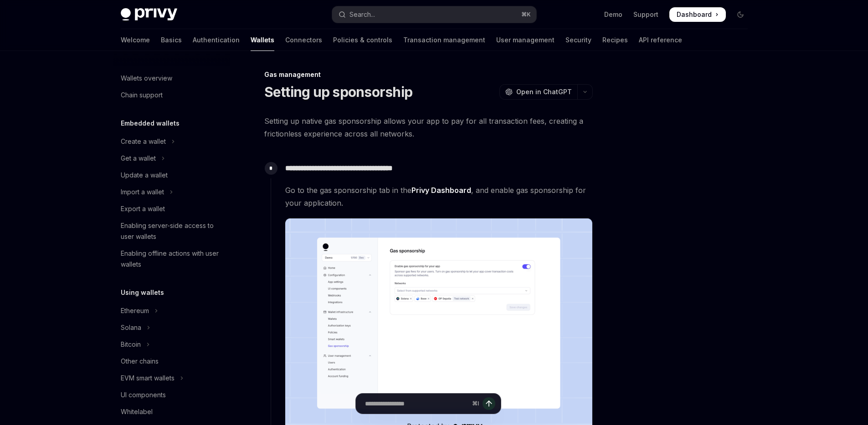 The image size is (868, 425). Describe the element at coordinates (142, 95) in the screenshot. I see `div: Chain support` at that location.